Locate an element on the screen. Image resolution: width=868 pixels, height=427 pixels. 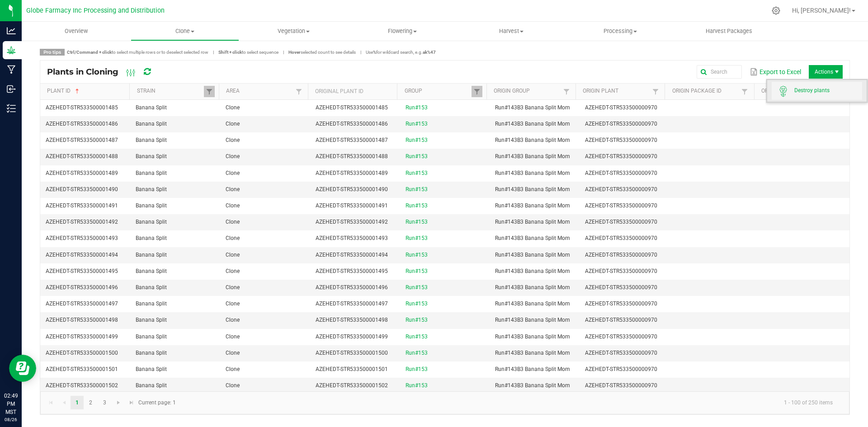
span: AZEHEDT-STR533500001495 is located at coordinates (82, 271).